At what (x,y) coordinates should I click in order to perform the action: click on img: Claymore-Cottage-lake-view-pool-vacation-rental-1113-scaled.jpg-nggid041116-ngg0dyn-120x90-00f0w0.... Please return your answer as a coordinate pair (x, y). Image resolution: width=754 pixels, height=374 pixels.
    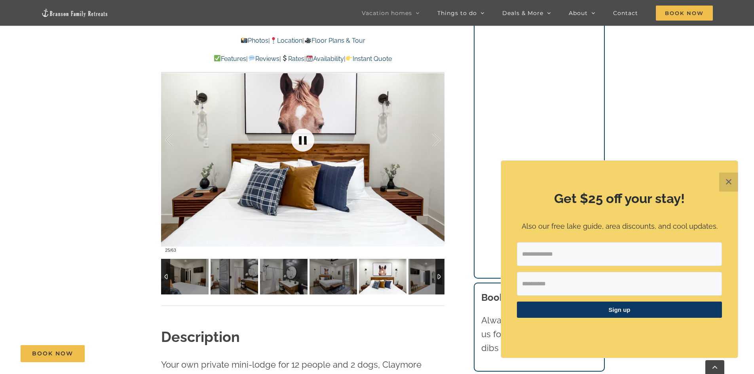
    Looking at the image, I should click on (383, 277).